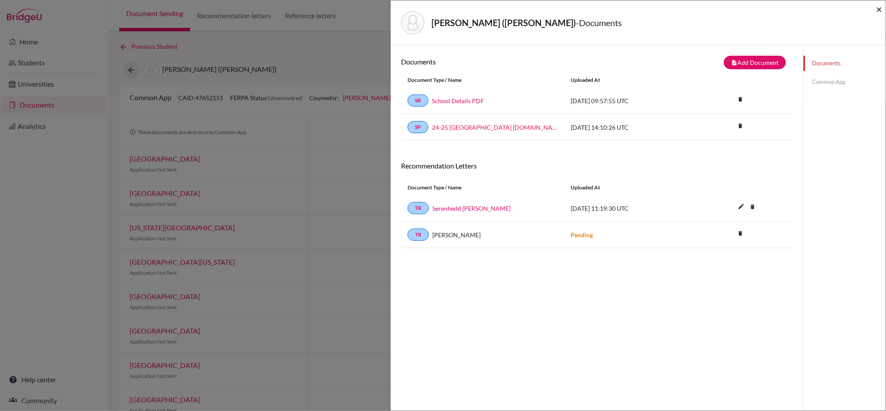 The height and width of the screenshot is (411, 886). What do you see at coordinates (581, 234) in the screenshot?
I see `strong: Pending` at bounding box center [581, 234].